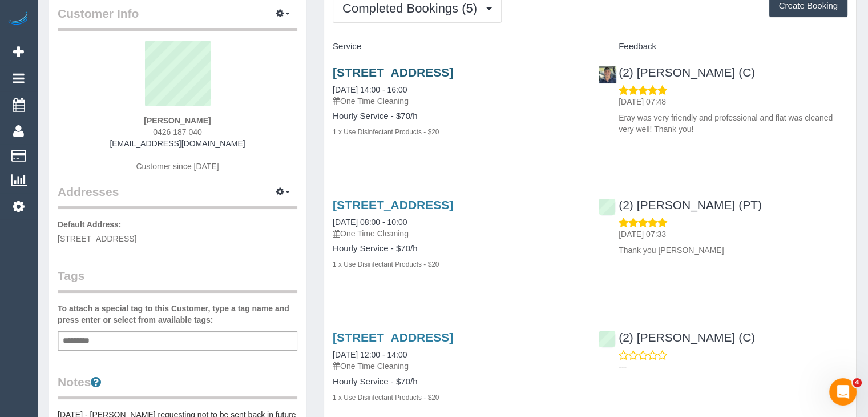 The image size is (868, 417). What do you see at coordinates (457, 46) in the screenshot?
I see `h4: Service` at bounding box center [457, 46].